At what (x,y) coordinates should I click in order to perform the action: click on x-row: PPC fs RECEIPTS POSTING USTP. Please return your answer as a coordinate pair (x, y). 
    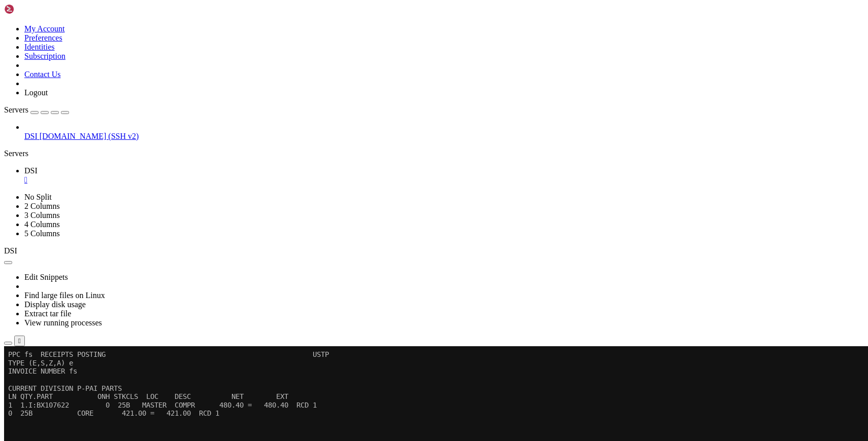
    Looking at the image, I should click on (426, 8).